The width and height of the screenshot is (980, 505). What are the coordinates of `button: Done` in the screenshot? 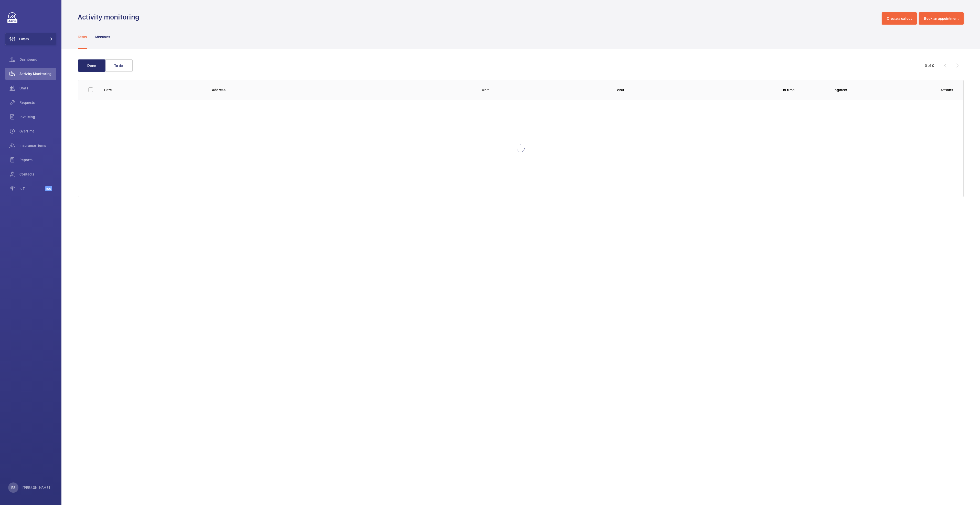 It's located at (92, 66).